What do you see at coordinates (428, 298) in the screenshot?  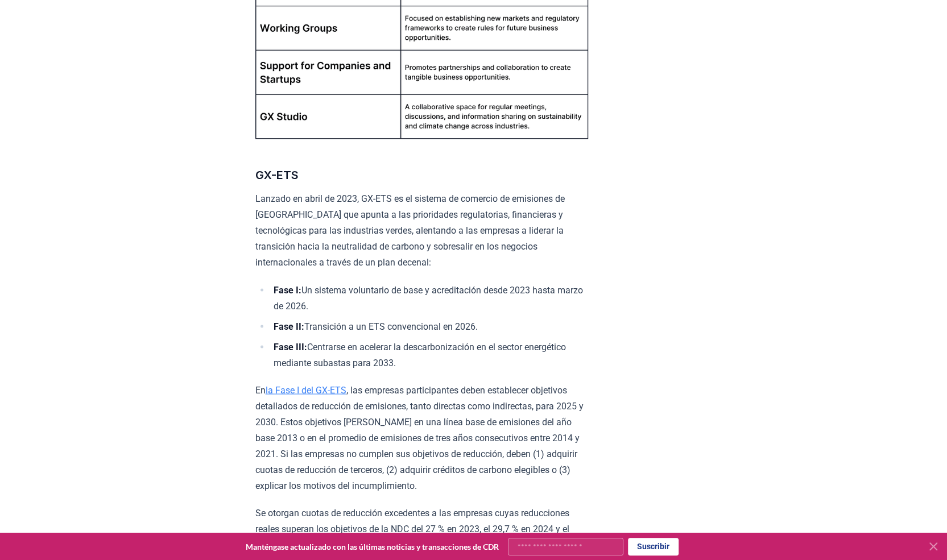 I see `font: Un sistema voluntario de base y acreditación desde 2023 hasta marzo de 2026.` at bounding box center [428, 298].